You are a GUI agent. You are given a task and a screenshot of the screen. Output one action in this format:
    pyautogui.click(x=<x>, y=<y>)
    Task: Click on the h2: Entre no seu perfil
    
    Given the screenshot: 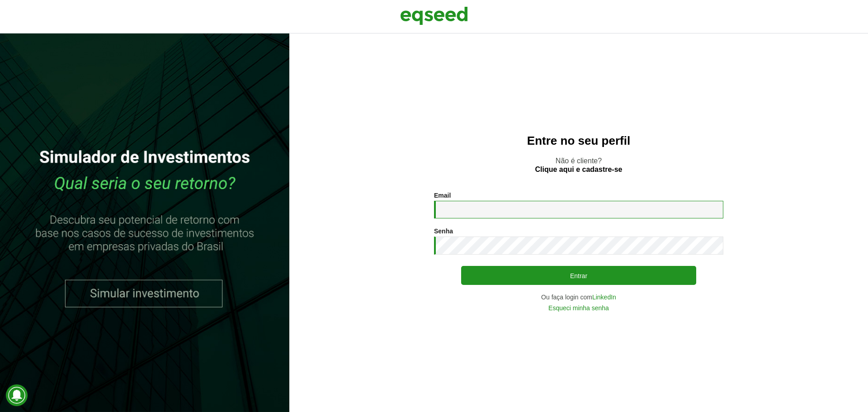 What is the action you would take?
    pyautogui.click(x=578, y=141)
    